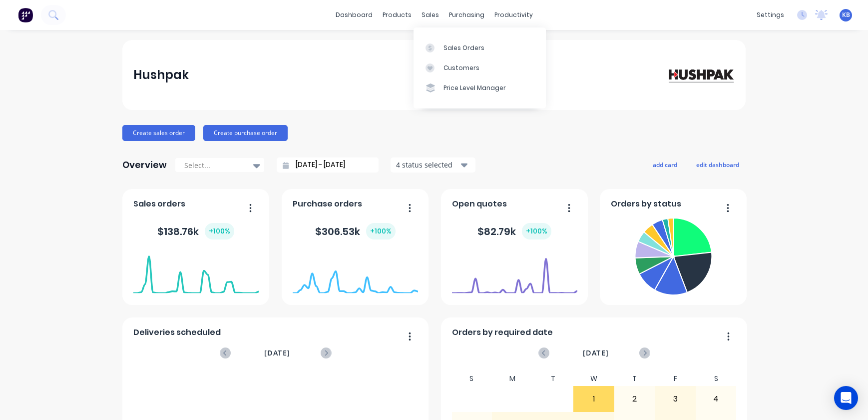 The image size is (868, 420). Describe the element at coordinates (145, 165) in the screenshot. I see `div: Overview` at that location.